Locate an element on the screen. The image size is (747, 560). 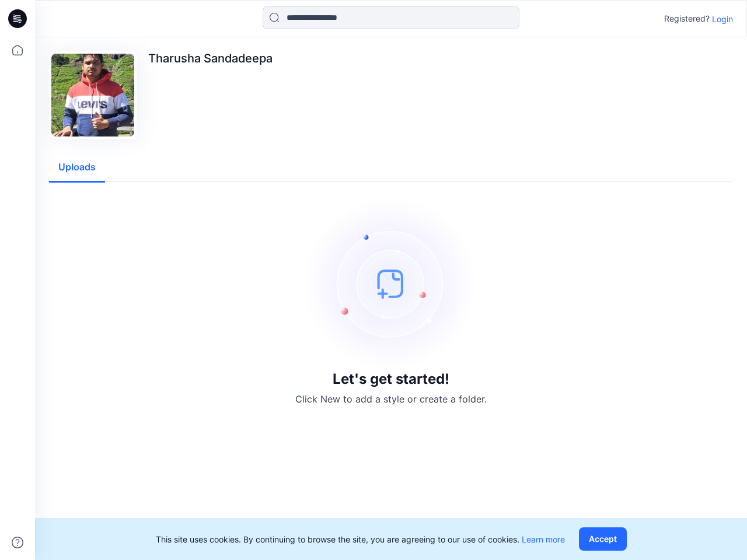
img: empty-state-image.svg is located at coordinates (391, 284).